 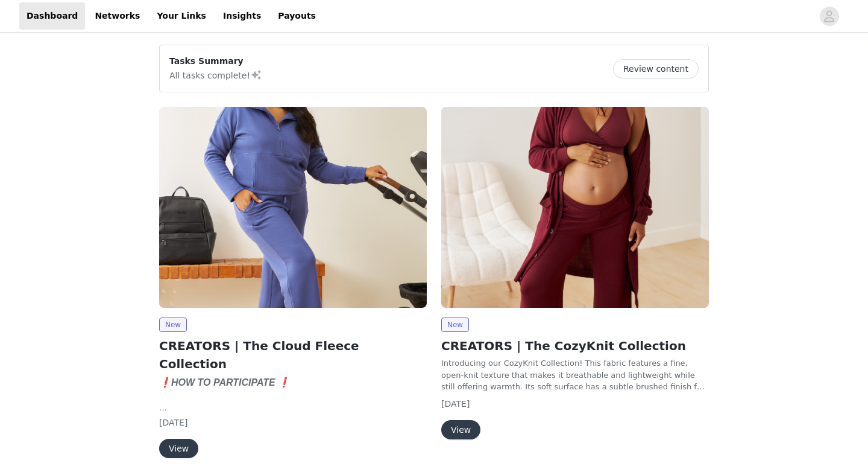 What do you see at coordinates (117, 16) in the screenshot?
I see `a: Networks` at bounding box center [117, 16].